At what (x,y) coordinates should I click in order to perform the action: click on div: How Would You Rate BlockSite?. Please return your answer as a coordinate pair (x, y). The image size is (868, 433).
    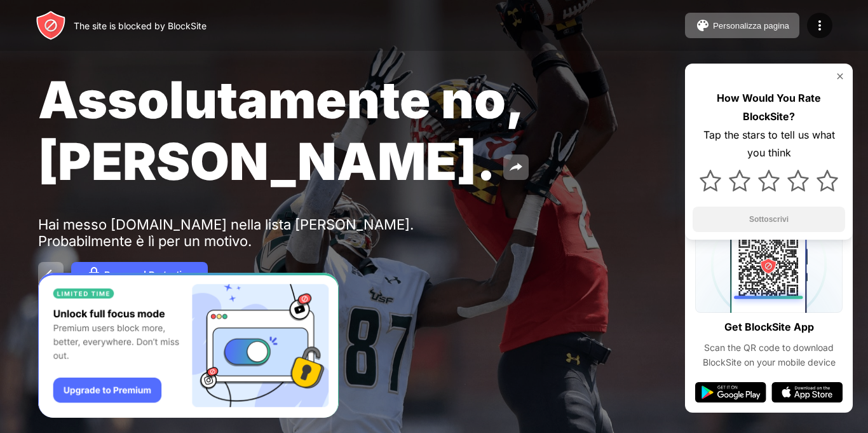
    Looking at the image, I should click on (768, 107).